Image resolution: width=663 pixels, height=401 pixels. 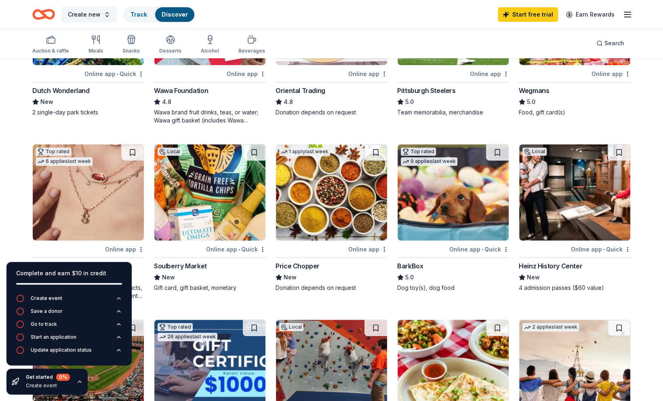 I want to click on a: Track, so click(x=139, y=14).